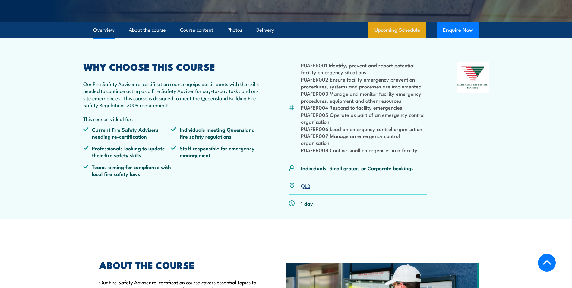 This screenshot has height=288, width=572. I want to click on a: Delivery, so click(265, 30).